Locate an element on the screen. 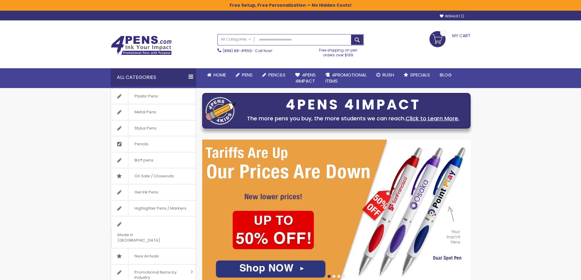  span: Plastic Pens is located at coordinates (146, 96).